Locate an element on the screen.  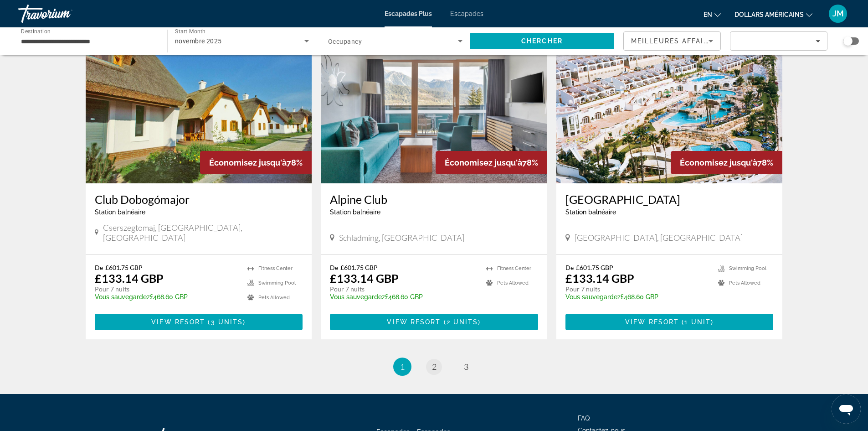
a: View Resort(3 units) is located at coordinates (198, 322).